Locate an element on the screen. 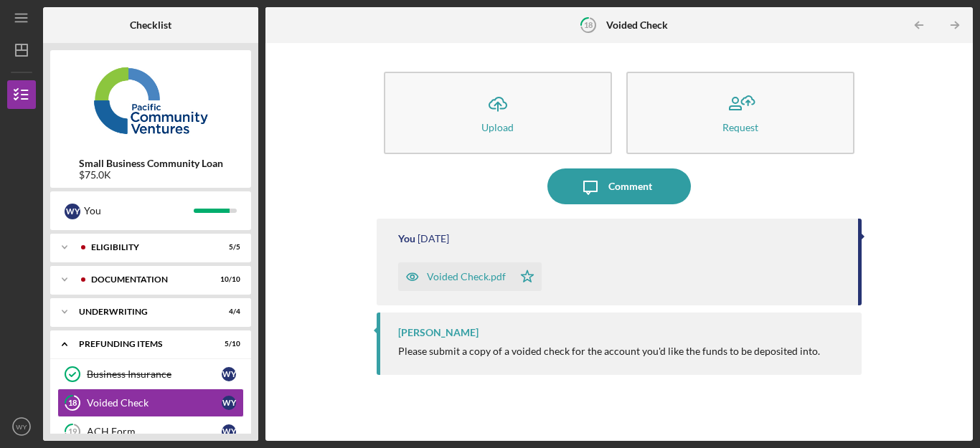 Image resolution: width=980 pixels, height=448 pixels. div: 5 / 10 is located at coordinates (227, 344).